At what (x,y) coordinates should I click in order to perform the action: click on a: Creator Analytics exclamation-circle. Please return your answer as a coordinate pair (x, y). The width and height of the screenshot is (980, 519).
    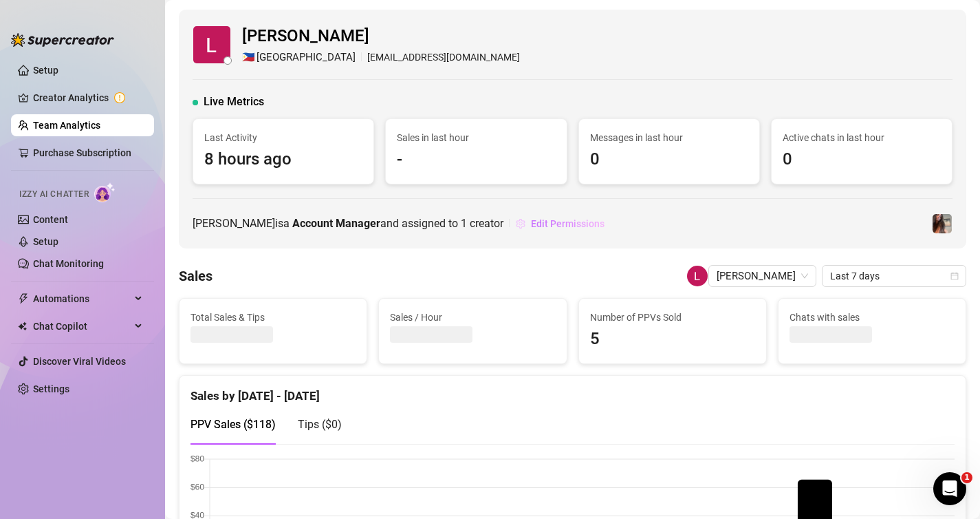
    Looking at the image, I should click on (88, 97).